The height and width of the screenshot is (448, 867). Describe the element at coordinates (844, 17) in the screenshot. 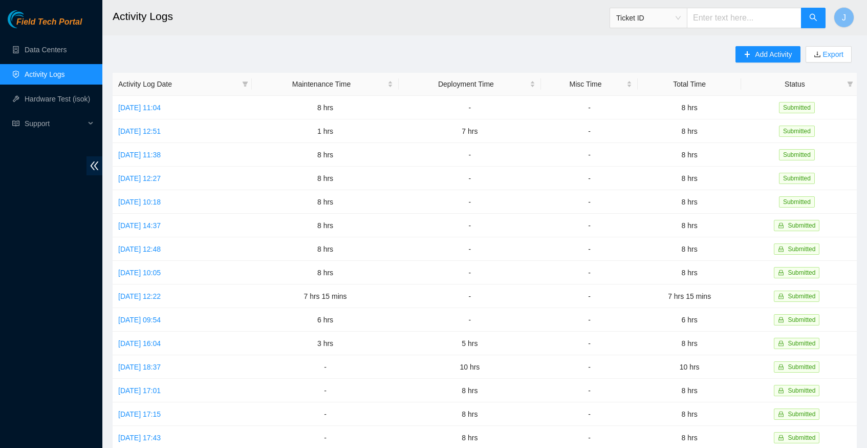

I see `button: J` at that location.